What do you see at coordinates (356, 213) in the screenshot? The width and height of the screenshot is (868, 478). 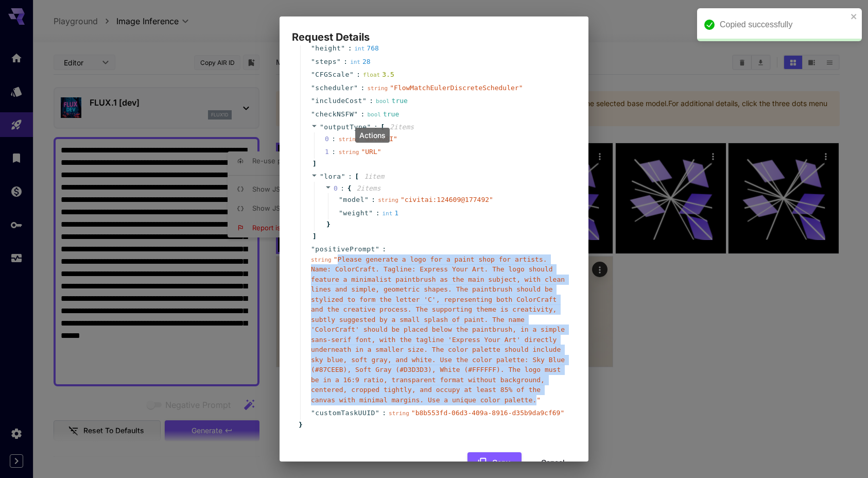 I see `span: weight` at bounding box center [356, 213].